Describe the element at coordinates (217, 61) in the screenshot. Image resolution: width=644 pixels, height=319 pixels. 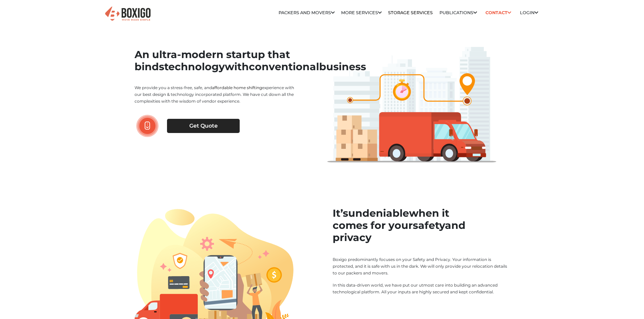
I see `h1: An ultra-modern startup that binds with business` at that location.